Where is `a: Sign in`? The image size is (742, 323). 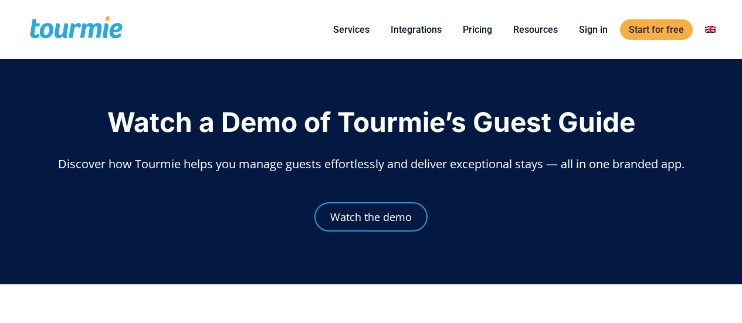
a: Sign in is located at coordinates (593, 29).